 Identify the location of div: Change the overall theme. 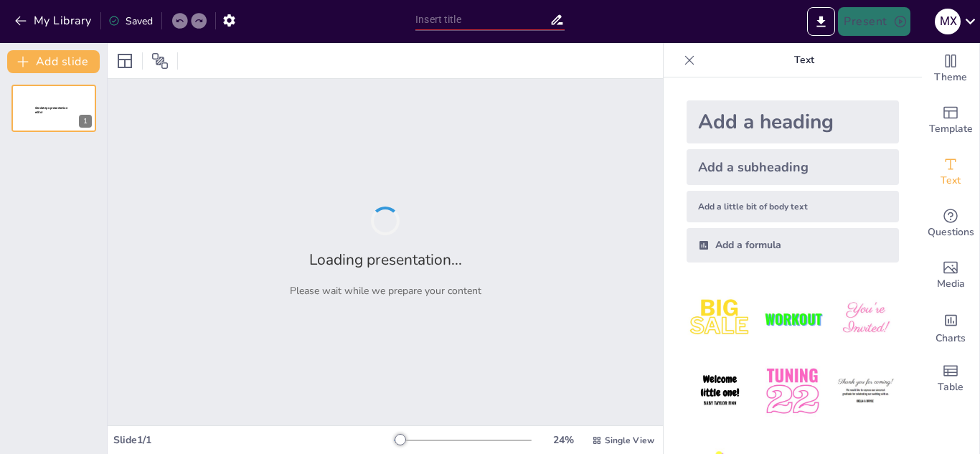
(950, 69).